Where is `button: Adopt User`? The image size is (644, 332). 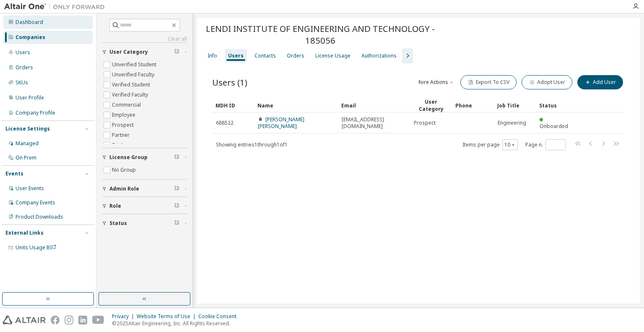 button: Adopt User is located at coordinates (547, 82).